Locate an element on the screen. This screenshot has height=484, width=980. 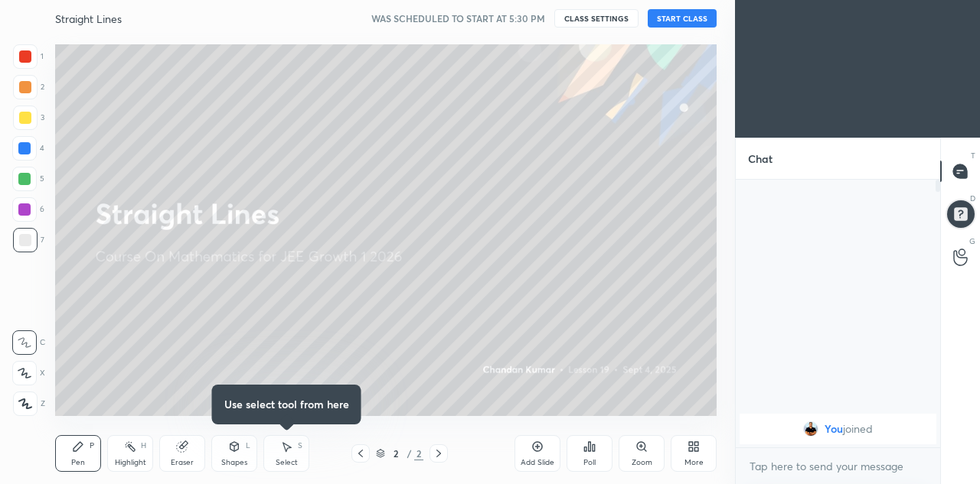
div: Add Slide is located at coordinates (537, 463).